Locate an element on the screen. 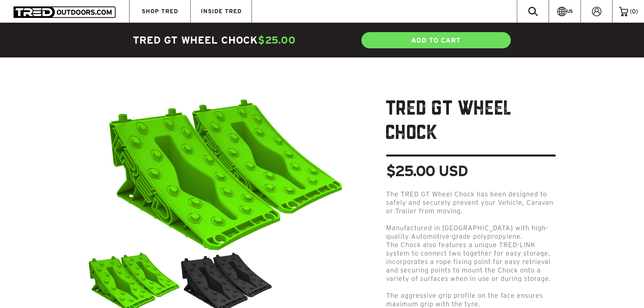 The image size is (644, 308). a: ADD TO CART is located at coordinates (436, 40).